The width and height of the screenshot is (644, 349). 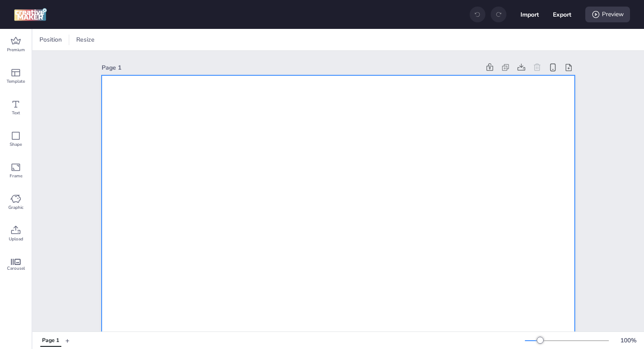 I want to click on span: Text, so click(x=16, y=113).